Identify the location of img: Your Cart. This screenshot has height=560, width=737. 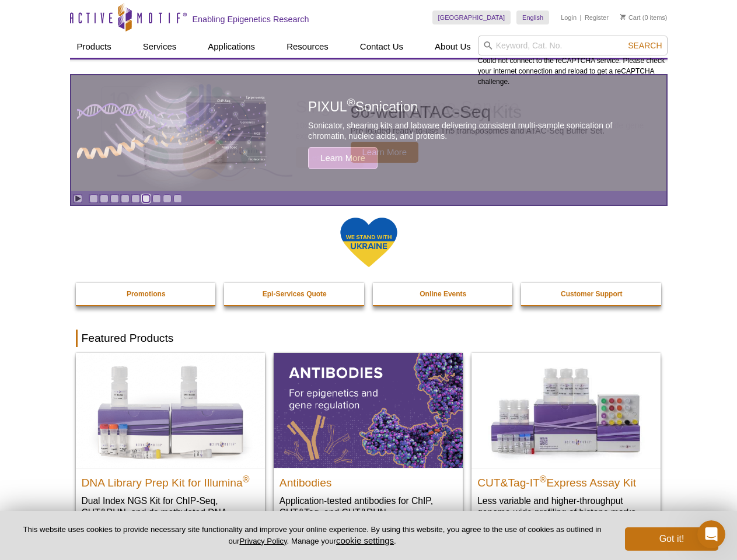
(623, 17).